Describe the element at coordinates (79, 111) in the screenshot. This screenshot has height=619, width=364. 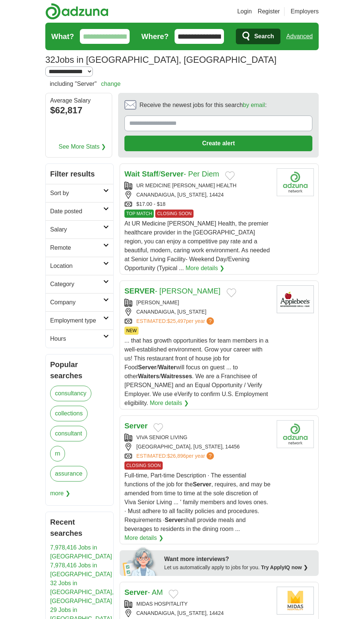
I see `div: $62,817` at that location.